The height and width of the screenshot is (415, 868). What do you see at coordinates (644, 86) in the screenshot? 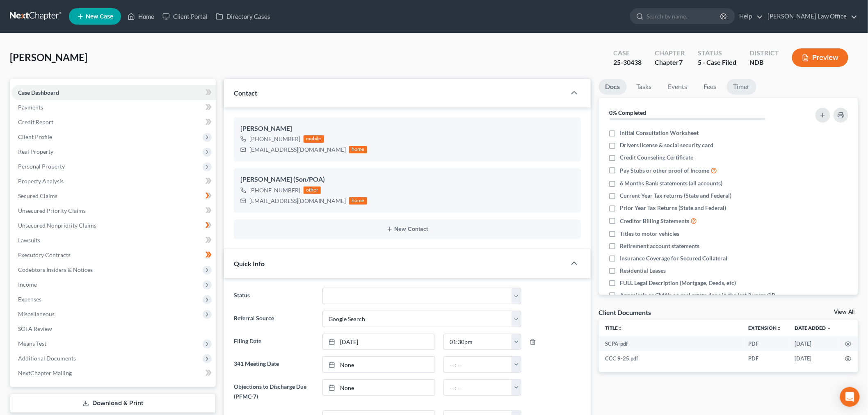
I see `a: Tasks` at bounding box center [644, 86].